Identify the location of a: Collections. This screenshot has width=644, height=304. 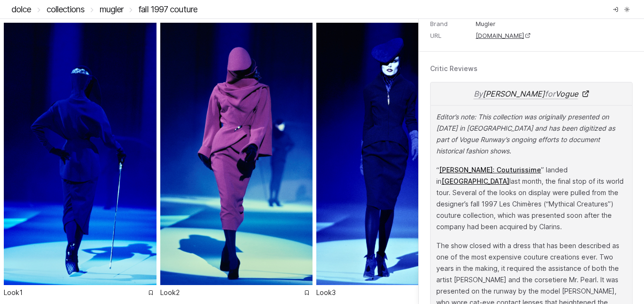
(66, 9).